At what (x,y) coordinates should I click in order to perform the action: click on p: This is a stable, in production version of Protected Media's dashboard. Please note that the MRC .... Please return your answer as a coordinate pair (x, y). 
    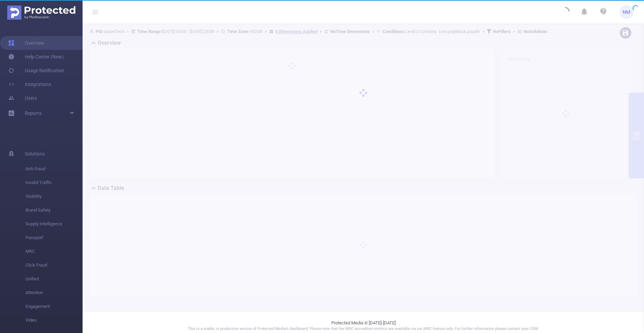
    Looking at the image, I should click on (364, 329).